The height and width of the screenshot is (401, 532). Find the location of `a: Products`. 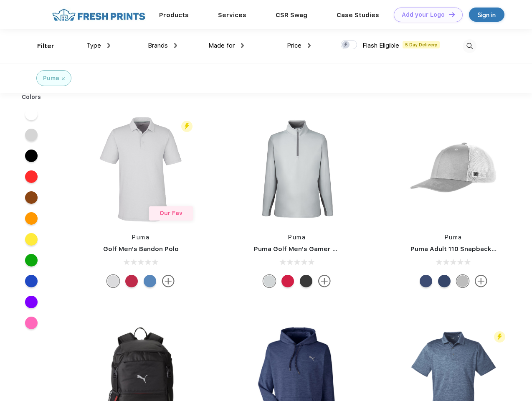

a: Products is located at coordinates (173, 15).